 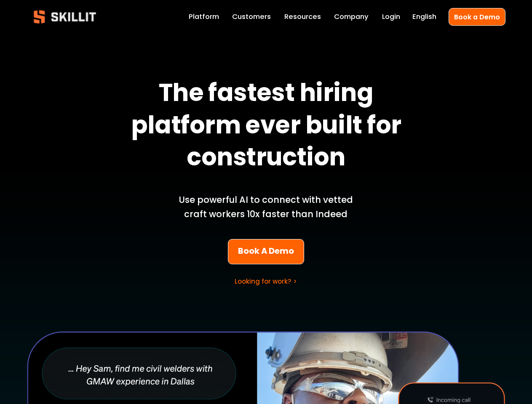 I want to click on a: folder dropdown, so click(x=302, y=17).